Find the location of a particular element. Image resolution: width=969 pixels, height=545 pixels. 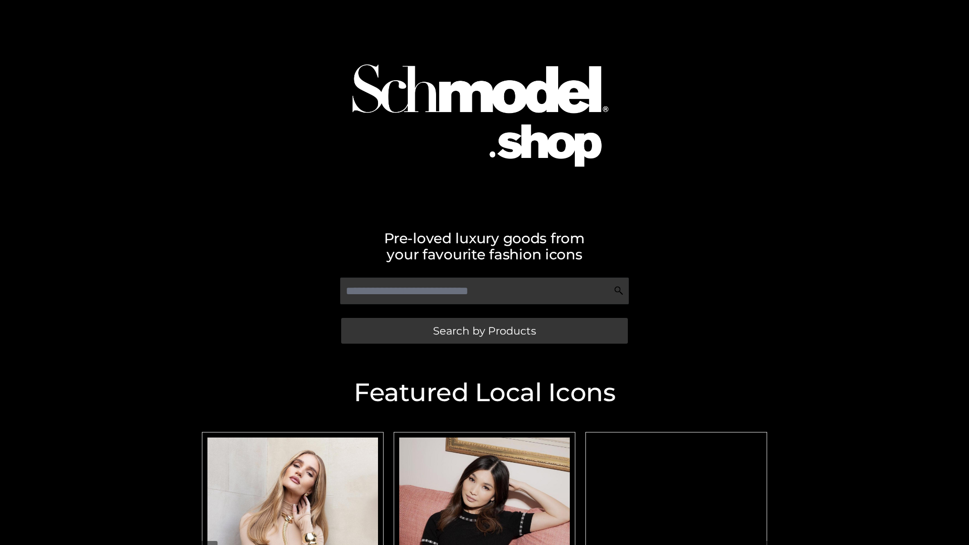

a: Search by Products is located at coordinates (485, 331).